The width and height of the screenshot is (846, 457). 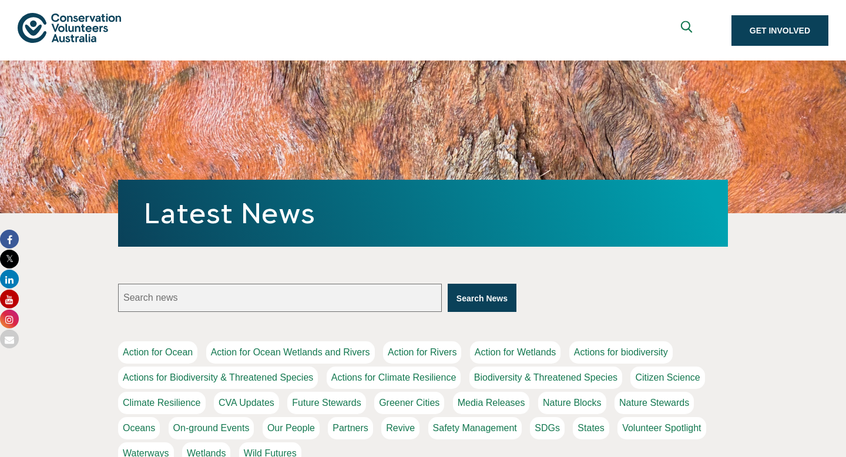 What do you see at coordinates (69, 28) in the screenshot?
I see `img: logo.svg` at bounding box center [69, 28].